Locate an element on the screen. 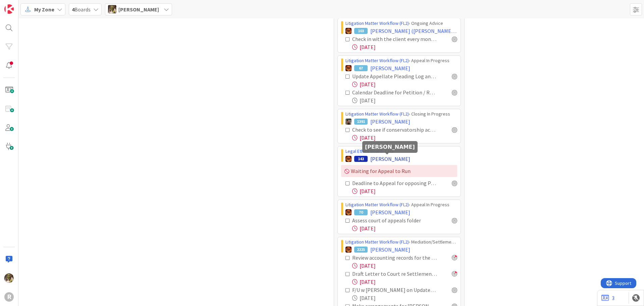  div: 2225 is located at coordinates (361, 249).